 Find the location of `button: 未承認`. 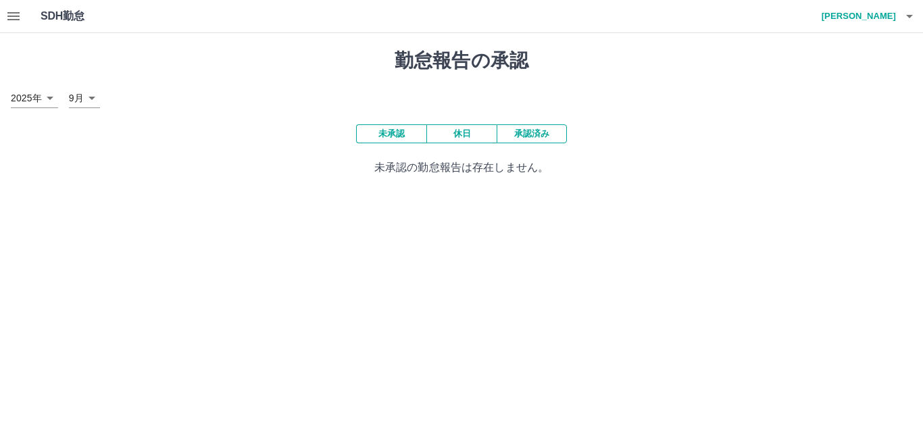

button: 未承認 is located at coordinates (391, 134).